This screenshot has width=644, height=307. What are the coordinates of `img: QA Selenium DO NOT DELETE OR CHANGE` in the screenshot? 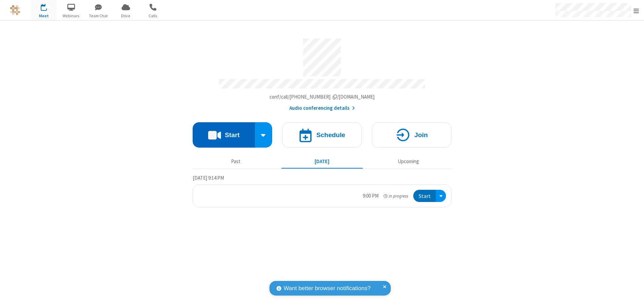 It's located at (15, 10).